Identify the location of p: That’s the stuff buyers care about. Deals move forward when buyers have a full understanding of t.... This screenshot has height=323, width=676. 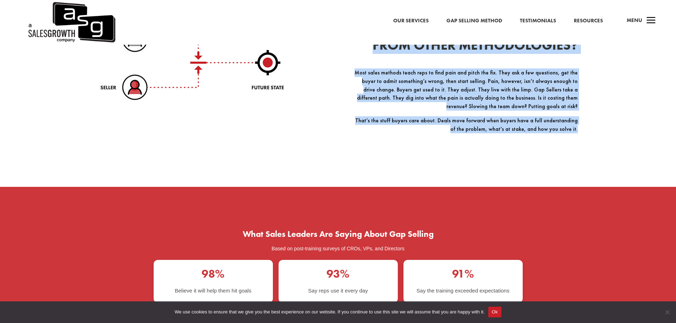
(464, 128).